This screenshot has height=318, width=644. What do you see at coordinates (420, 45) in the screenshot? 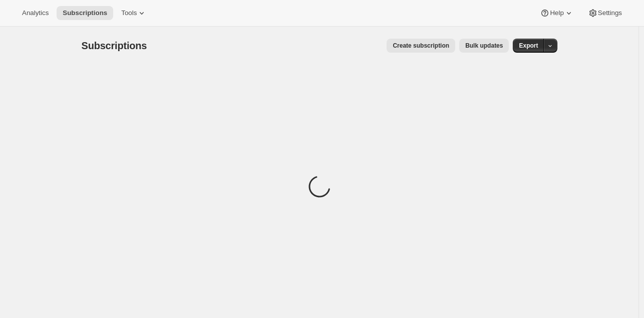
I see `button: Create subscription` at bounding box center [420, 45].